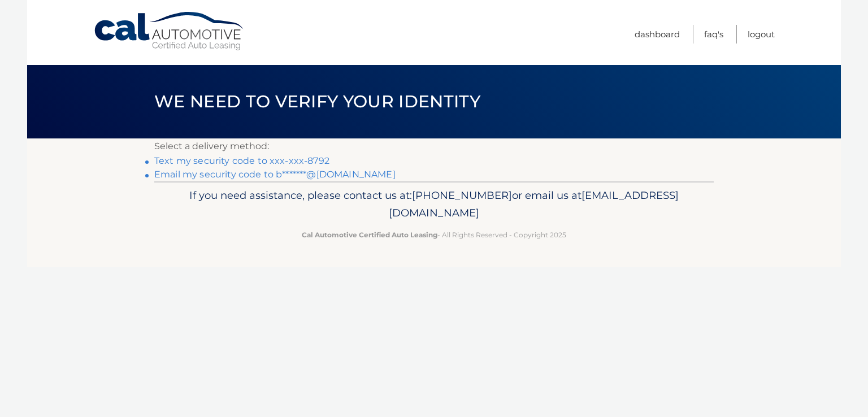 This screenshot has width=868, height=417. What do you see at coordinates (434, 235) in the screenshot?
I see `p: - All Rights Reserved - Copyright 2025` at bounding box center [434, 235].